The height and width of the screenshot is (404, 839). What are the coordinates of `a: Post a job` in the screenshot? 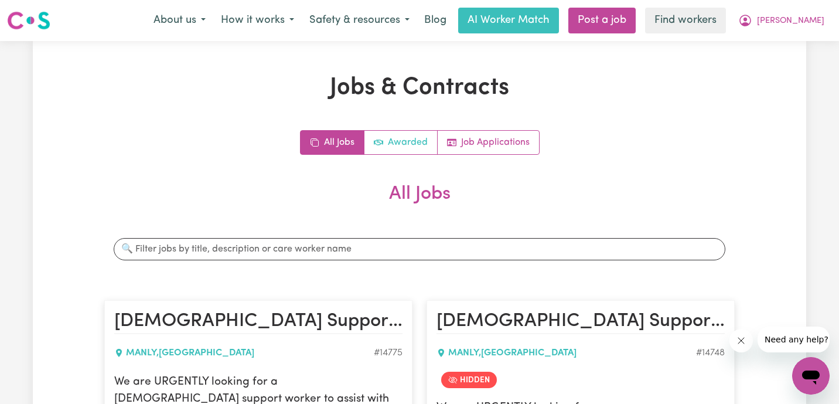 It's located at (602, 21).